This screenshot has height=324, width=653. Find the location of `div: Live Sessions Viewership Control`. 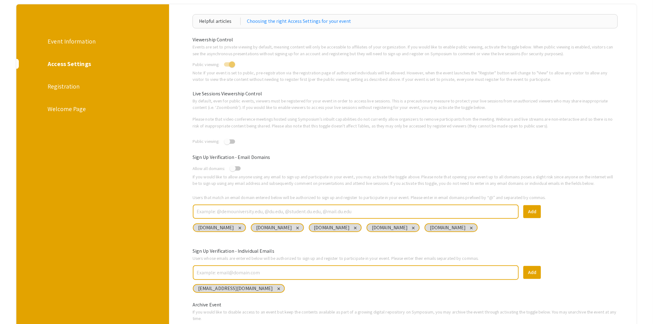

div: Live Sessions Viewership Control is located at coordinates (405, 94).